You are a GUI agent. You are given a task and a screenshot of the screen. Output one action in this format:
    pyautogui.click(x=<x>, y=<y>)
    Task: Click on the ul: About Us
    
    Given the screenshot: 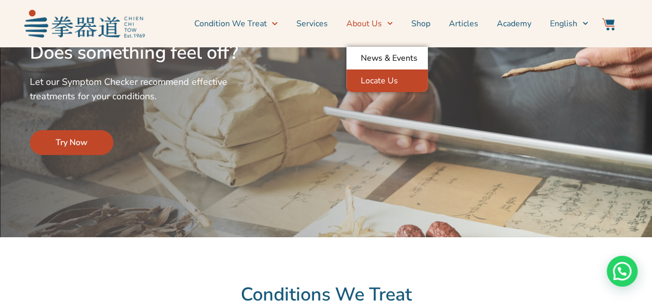 What is the action you would take?
    pyautogui.click(x=387, y=70)
    